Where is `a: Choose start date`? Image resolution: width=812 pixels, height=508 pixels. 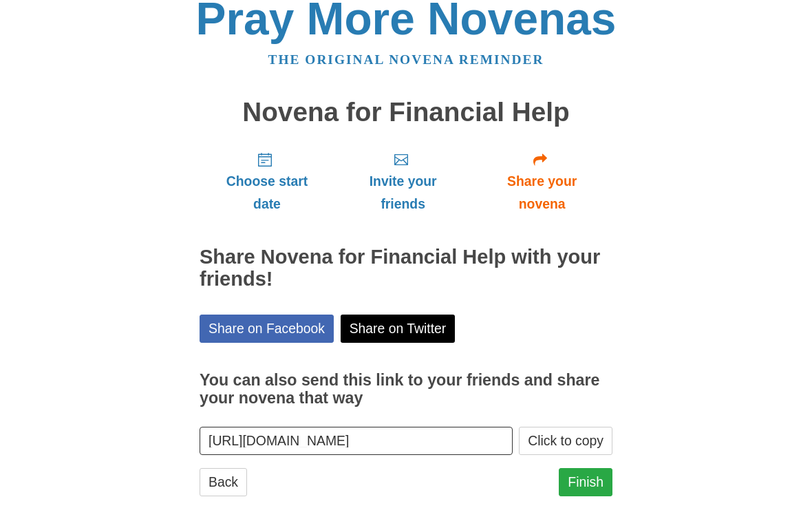 a: Choose start date is located at coordinates (267, 181).